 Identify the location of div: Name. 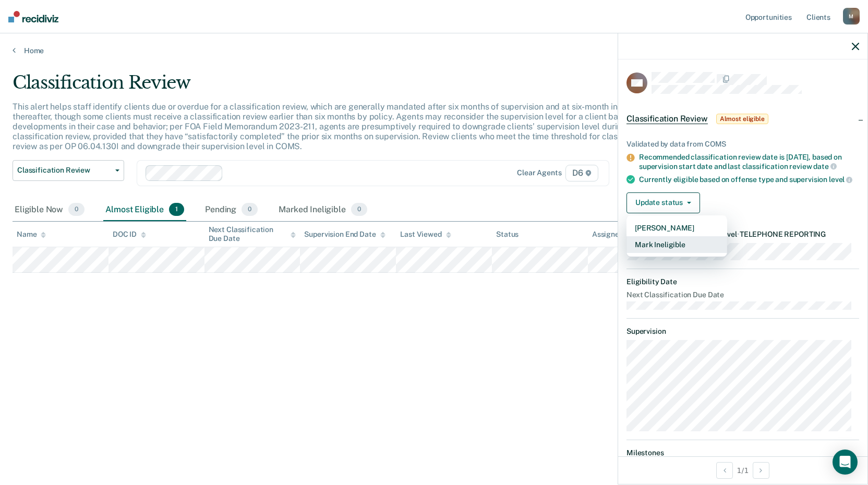
(32, 234).